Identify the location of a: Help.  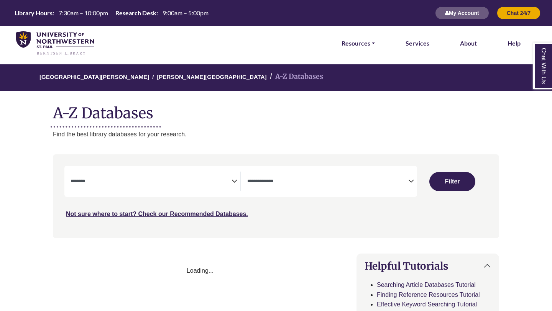
(514, 43).